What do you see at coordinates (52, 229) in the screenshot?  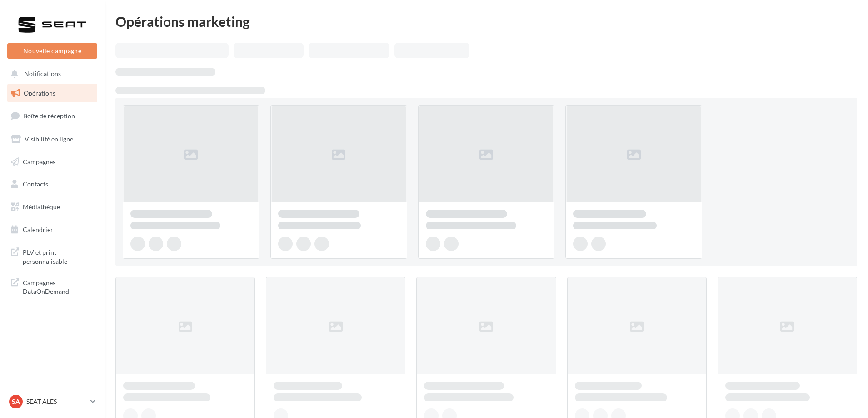 I see `a: Calendrier` at bounding box center [52, 229].